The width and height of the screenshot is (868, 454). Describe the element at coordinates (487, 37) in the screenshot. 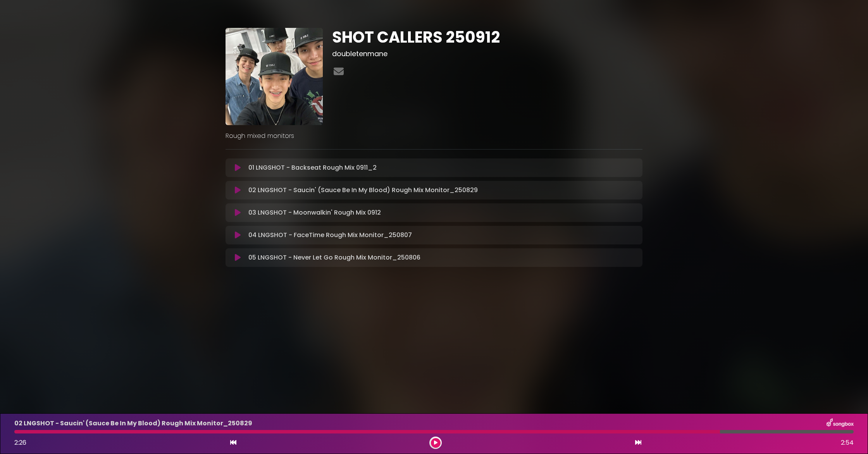

I see `h1: SHOT CALLERS 250912` at that location.